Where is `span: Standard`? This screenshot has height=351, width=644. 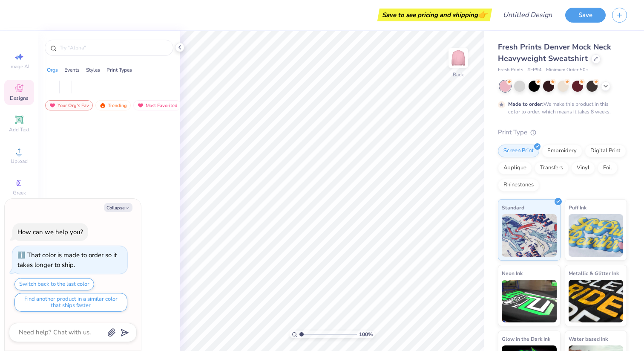 span: Standard is located at coordinates (513, 207).